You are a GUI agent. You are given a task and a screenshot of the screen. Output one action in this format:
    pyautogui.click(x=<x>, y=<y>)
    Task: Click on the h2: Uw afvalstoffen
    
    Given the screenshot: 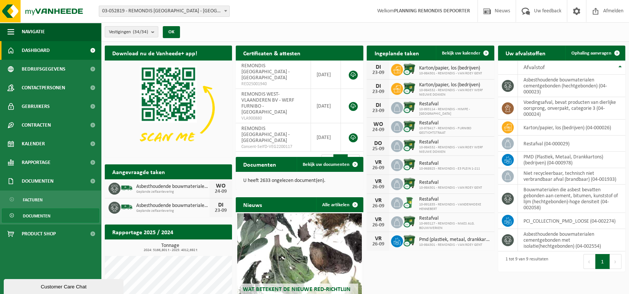 What is the action you would take?
    pyautogui.click(x=525, y=53)
    